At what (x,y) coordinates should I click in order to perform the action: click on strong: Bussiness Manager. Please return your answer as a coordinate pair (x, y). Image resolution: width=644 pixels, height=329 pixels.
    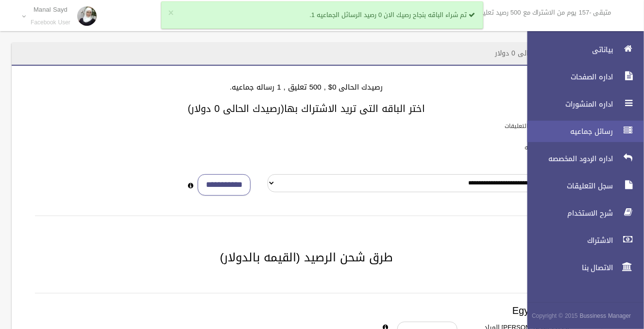
    Looking at the image, I should click on (606, 316).